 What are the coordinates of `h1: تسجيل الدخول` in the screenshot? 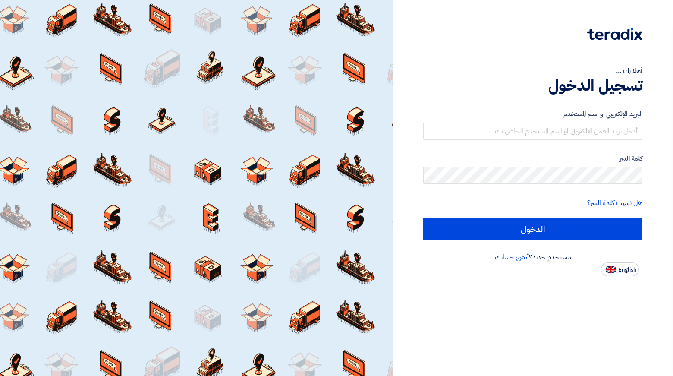 It's located at (533, 85).